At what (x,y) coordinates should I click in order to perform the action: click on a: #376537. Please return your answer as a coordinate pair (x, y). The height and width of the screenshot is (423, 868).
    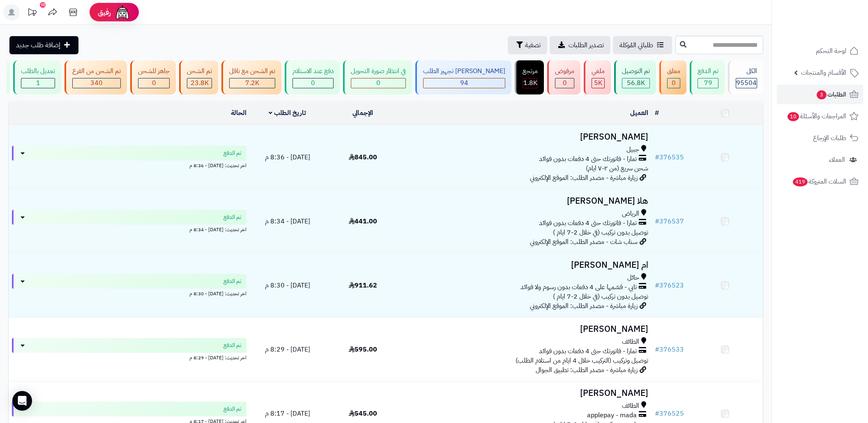
    Looking at the image, I should click on (669, 221).